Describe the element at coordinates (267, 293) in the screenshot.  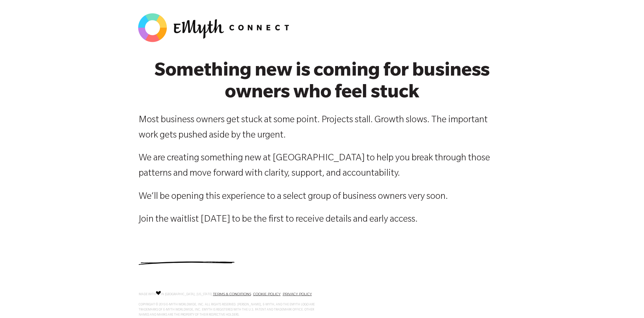
I see `a: COOKIE POLICY` at that location.